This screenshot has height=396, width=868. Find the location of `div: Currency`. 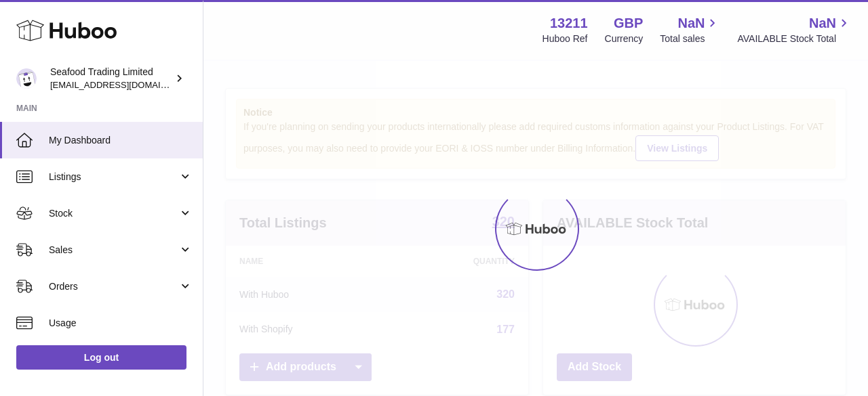

div: Currency is located at coordinates (624, 39).